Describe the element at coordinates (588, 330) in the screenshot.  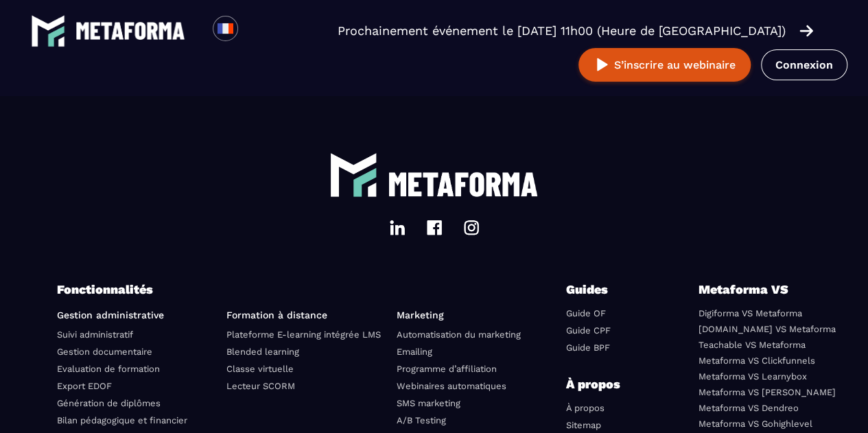
I see `a: Guide CPF` at that location.